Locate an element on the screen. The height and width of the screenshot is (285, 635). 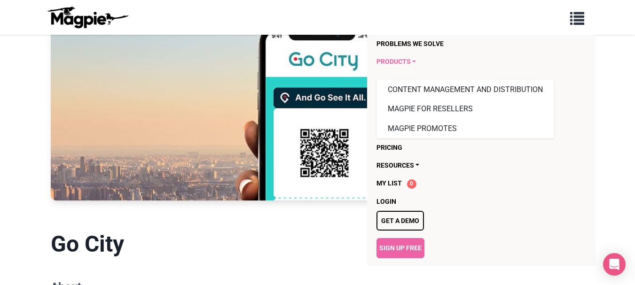
a: Get a demo is located at coordinates (400, 221).